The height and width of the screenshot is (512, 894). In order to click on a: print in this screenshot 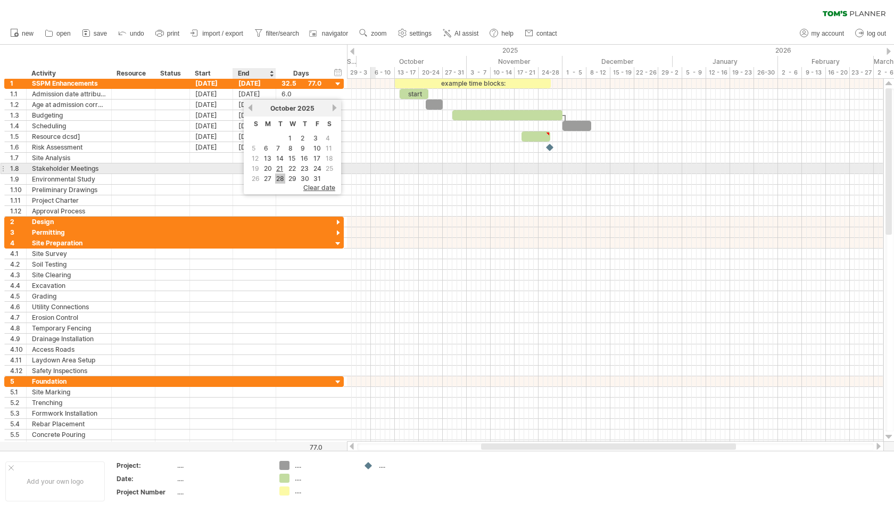, I will do `click(168, 34)`.